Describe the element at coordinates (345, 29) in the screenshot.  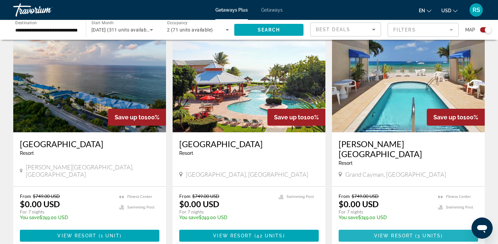
I see `mat-select: Sort by` at that location.